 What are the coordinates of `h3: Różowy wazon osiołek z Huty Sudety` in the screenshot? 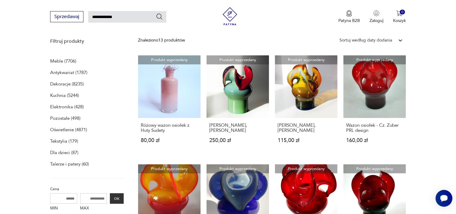 It's located at (169, 128).